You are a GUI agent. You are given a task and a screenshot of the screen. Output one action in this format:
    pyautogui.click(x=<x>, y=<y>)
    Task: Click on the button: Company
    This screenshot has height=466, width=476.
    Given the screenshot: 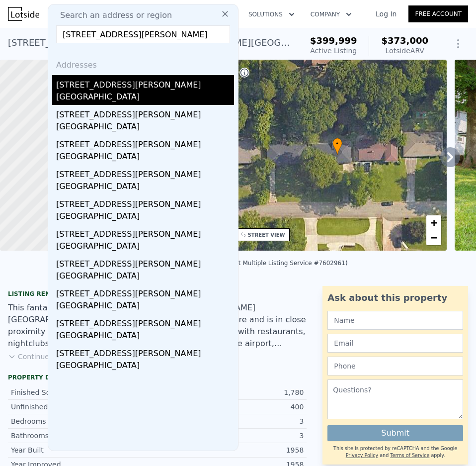 What is the action you would take?
    pyautogui.click(x=331, y=14)
    